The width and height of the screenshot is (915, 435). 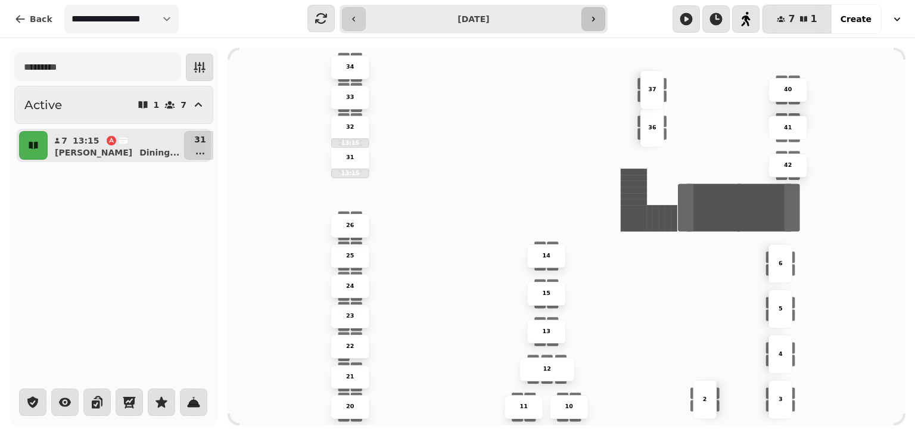 What do you see at coordinates (200, 145) in the screenshot?
I see `button: 31...` at bounding box center [200, 145].